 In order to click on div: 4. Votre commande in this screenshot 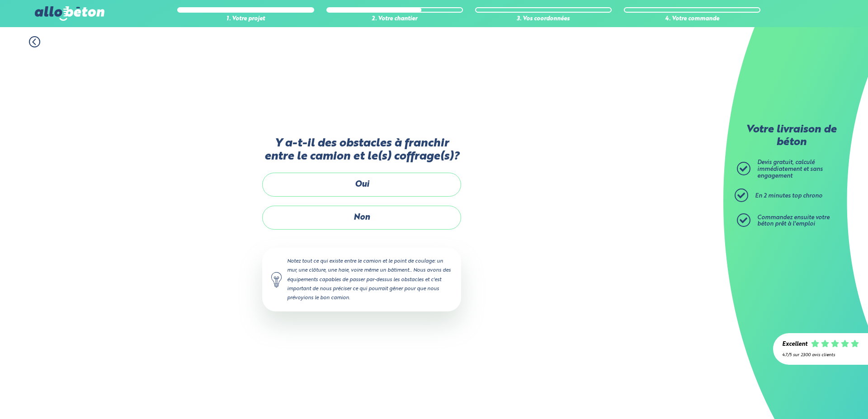, I will do `click(692, 19)`.